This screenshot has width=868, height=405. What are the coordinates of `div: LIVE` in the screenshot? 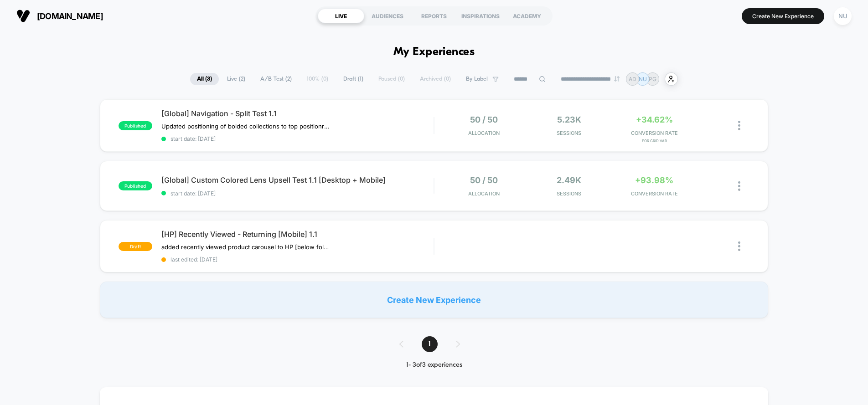 It's located at (341, 16).